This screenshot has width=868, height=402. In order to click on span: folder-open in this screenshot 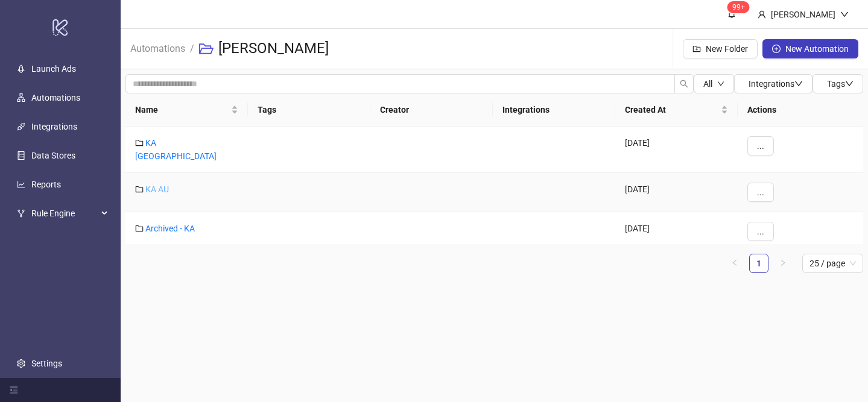, I will do `click(206, 49)`.